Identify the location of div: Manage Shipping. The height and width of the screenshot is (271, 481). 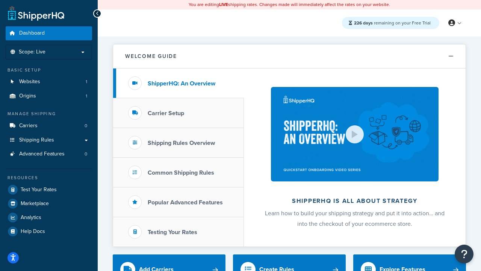
(49, 114).